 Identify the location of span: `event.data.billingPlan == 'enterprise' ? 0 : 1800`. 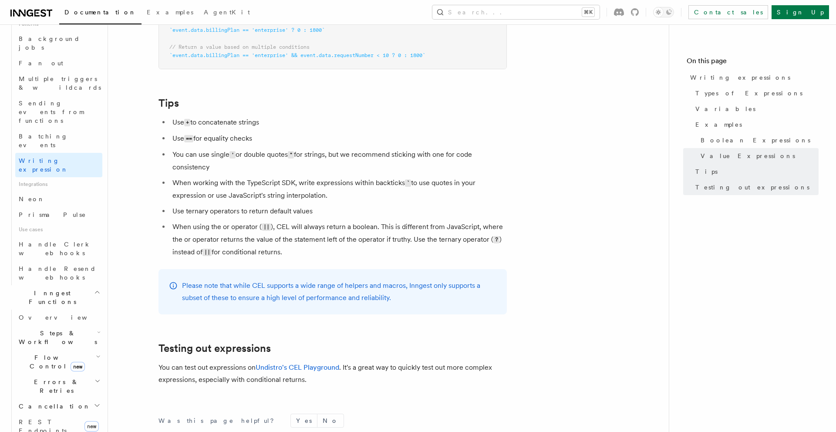
(247, 30).